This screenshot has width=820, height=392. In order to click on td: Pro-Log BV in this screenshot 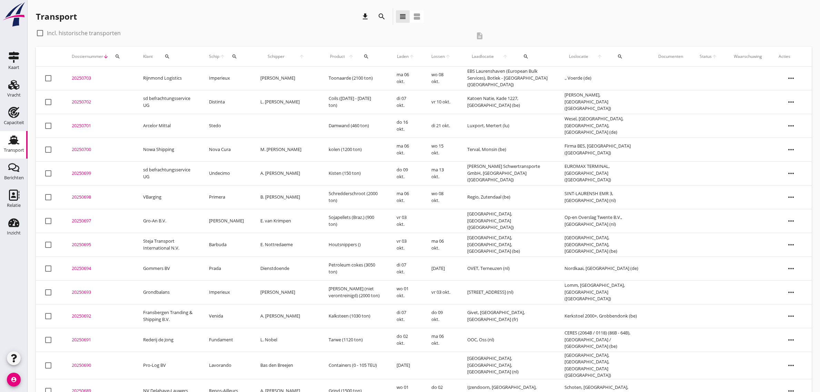, I will do `click(168, 365)`.